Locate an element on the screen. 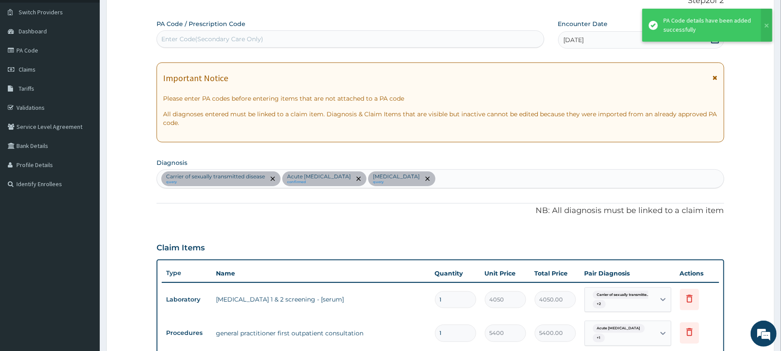  td: Procedures is located at coordinates (187, 333).